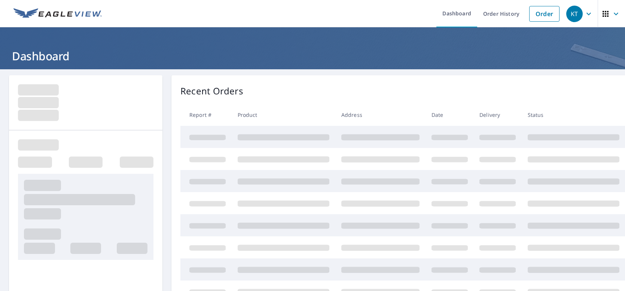  Describe the element at coordinates (58, 14) in the screenshot. I see `img: EV Logo` at that location.